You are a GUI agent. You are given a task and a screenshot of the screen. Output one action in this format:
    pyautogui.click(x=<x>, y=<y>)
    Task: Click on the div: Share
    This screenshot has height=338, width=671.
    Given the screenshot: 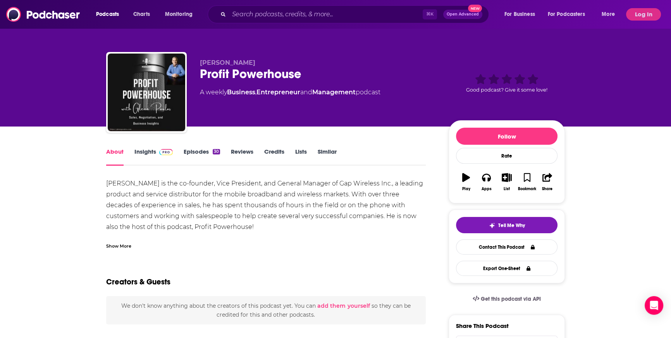 What is the action you would take?
    pyautogui.click(x=547, y=189)
    